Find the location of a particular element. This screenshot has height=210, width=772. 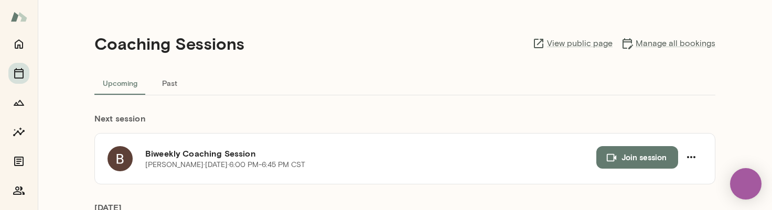

div: basic tabs example is located at coordinates (405, 83).